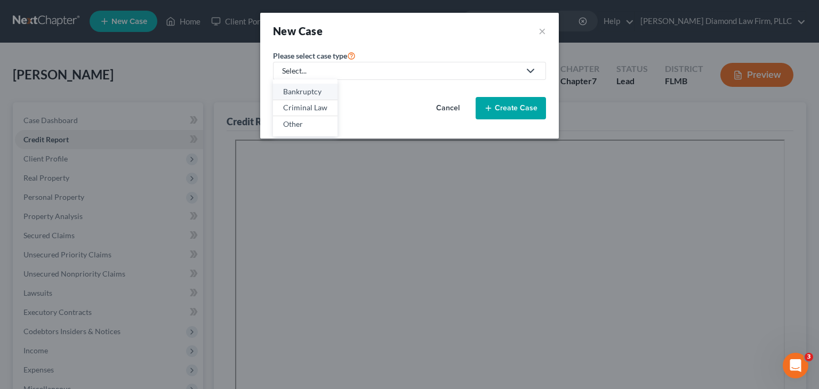 This screenshot has width=819, height=389. I want to click on a: Other, so click(305, 124).